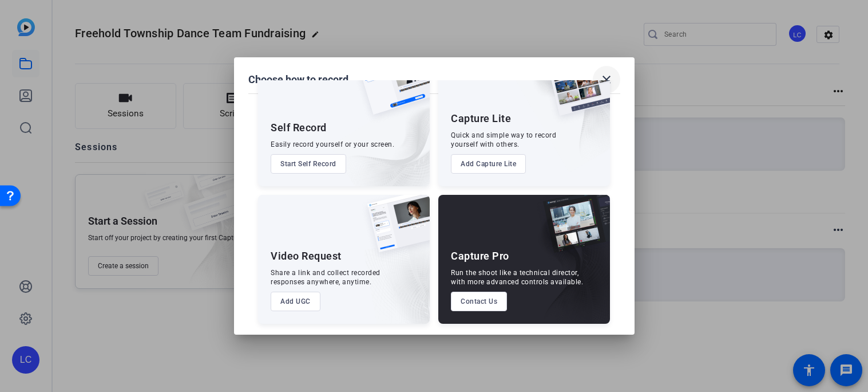 The width and height of the screenshot is (868, 392). What do you see at coordinates (308, 164) in the screenshot?
I see `button: Start Self Record` at bounding box center [308, 164].